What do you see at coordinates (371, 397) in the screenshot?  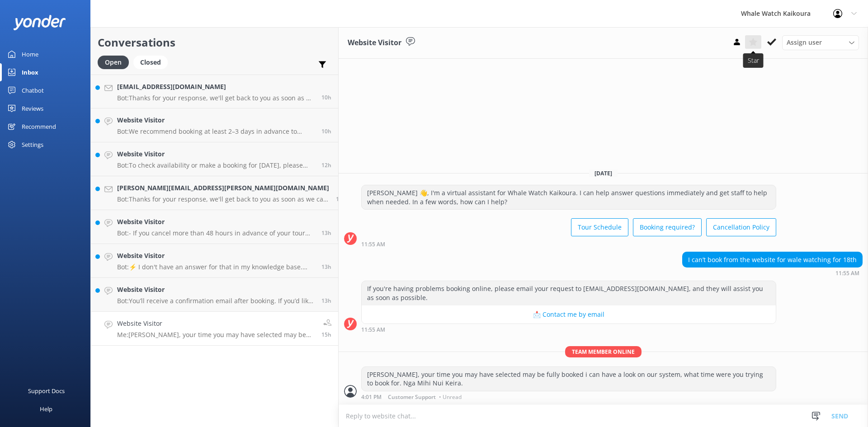 I see `strong: 4:01 PM` at bounding box center [371, 397].